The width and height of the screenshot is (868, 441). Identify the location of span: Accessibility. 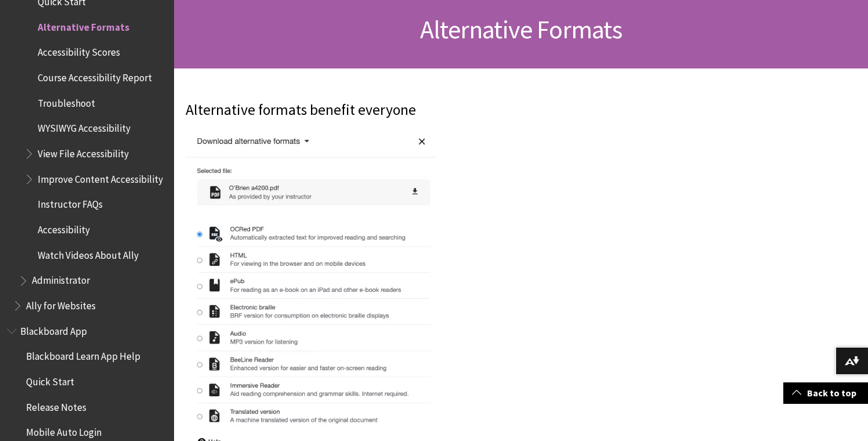
(64, 228).